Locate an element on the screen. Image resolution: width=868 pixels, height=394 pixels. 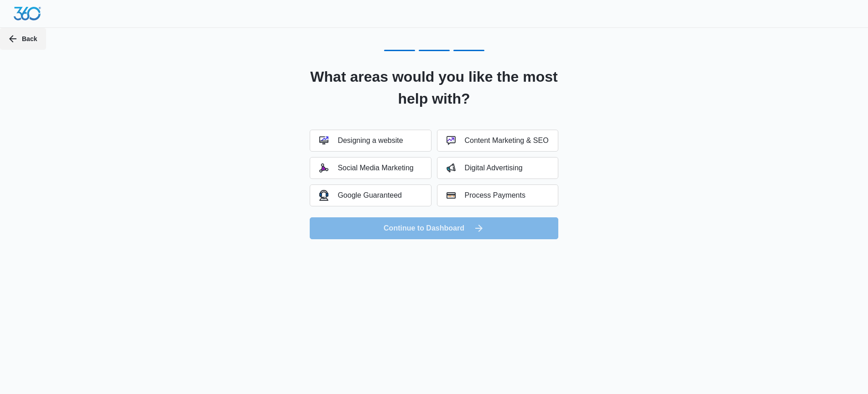
button: Designing a website is located at coordinates (370, 141).